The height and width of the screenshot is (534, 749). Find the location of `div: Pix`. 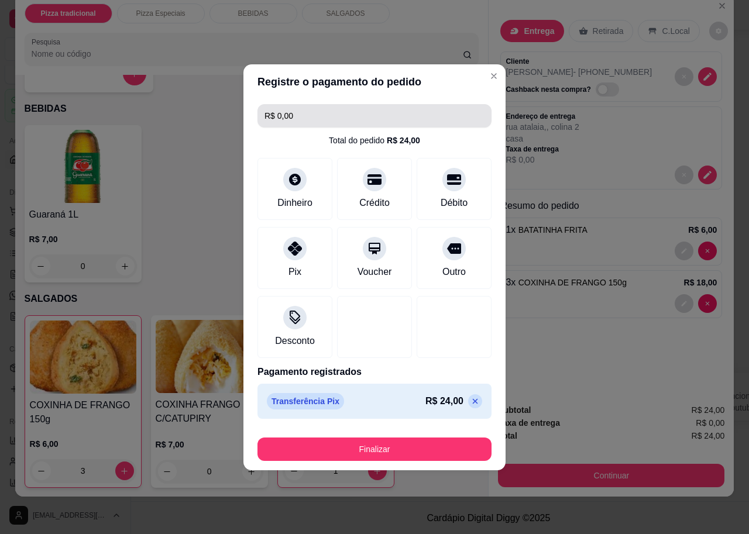

div: Pix is located at coordinates (295, 272).